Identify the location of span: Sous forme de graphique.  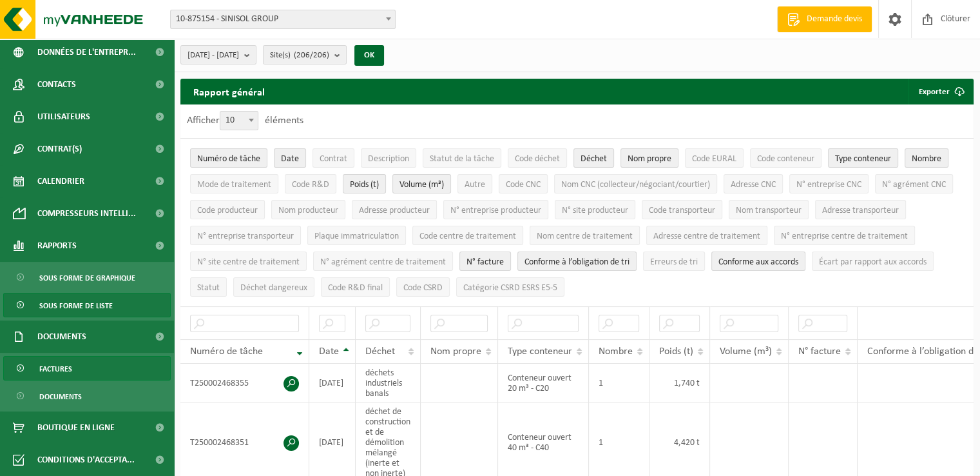
(87, 278).